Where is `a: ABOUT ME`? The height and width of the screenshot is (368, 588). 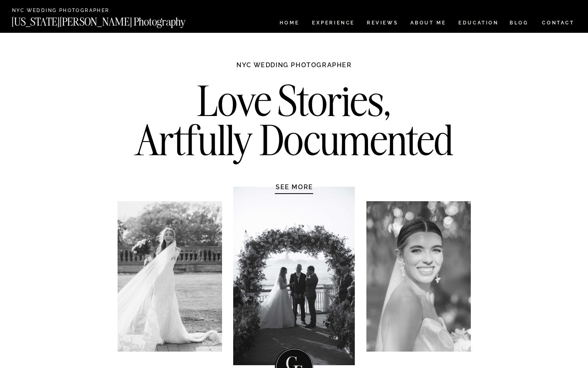 a: ABOUT ME is located at coordinates (428, 24).